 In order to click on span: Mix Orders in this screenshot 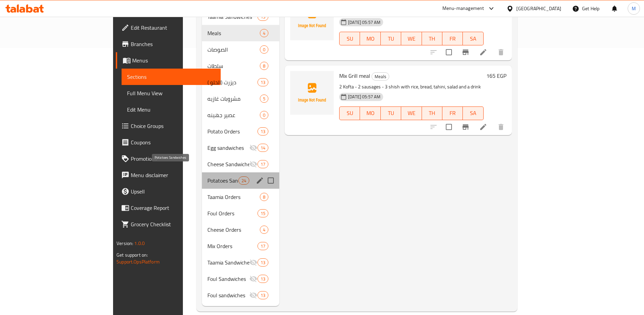, I will do `click(232, 246)`.